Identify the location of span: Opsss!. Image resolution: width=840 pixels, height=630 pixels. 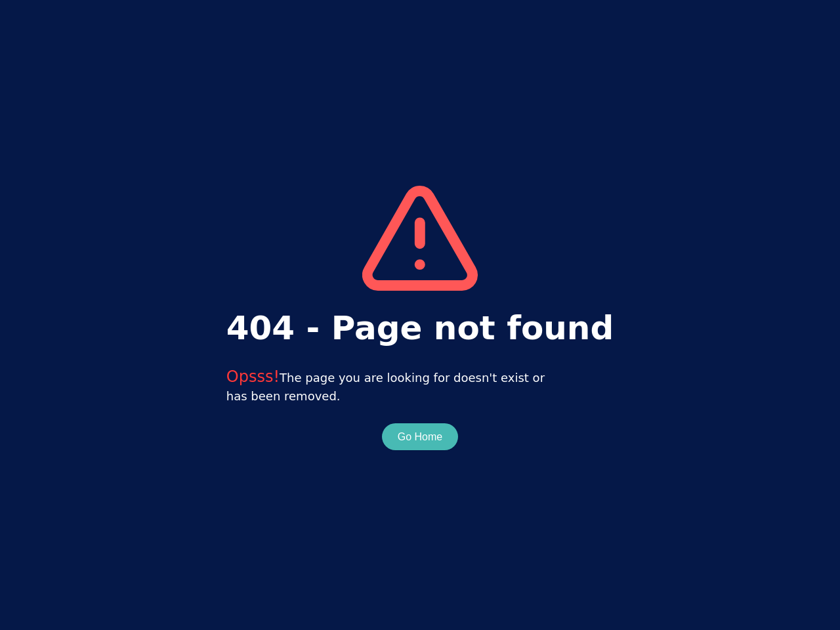
(253, 377).